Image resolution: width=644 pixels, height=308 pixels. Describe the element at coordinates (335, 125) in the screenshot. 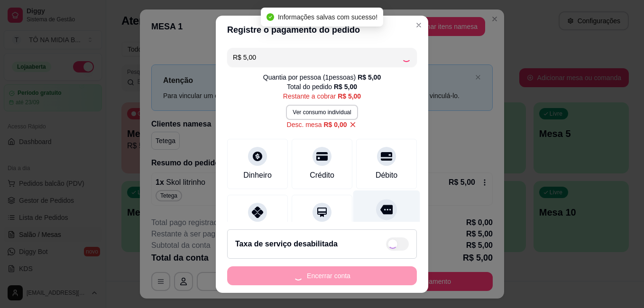

I see `span: R$ 0,00` at that location.